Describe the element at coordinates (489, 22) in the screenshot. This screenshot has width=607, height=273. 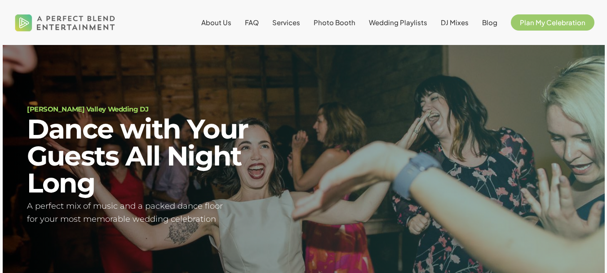
I see `span: Blog` at that location.